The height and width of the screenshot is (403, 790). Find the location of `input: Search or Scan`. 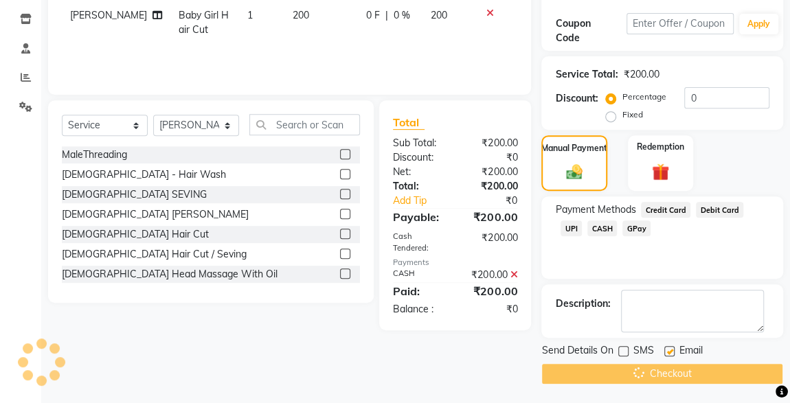

input: Search or Scan is located at coordinates (304, 124).